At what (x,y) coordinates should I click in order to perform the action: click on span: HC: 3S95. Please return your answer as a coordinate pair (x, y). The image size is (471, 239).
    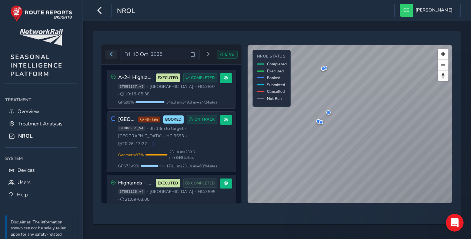
    Looking at the image, I should click on (207, 191).